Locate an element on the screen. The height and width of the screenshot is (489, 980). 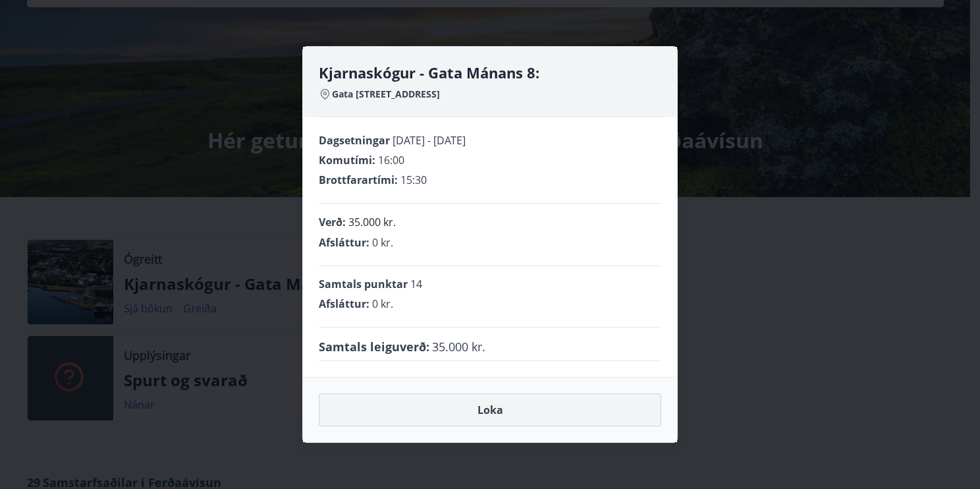
span: Samtals punktar is located at coordinates (363, 284).